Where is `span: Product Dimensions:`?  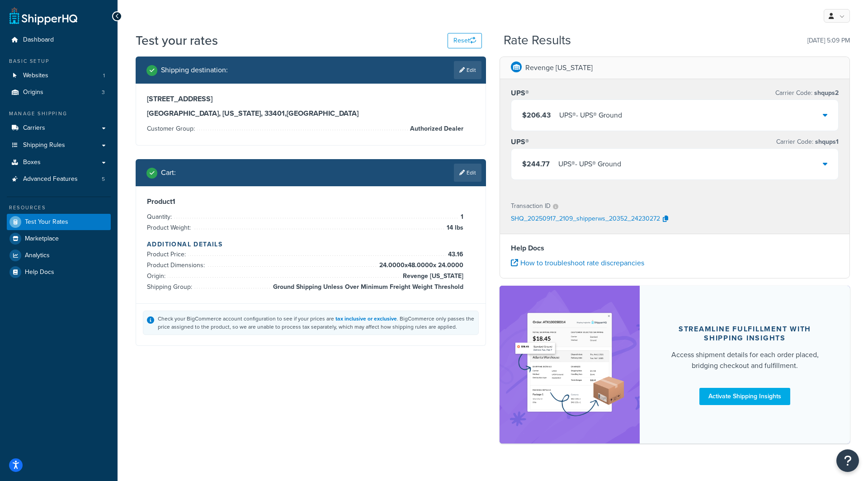 span: Product Dimensions: is located at coordinates (176, 264).